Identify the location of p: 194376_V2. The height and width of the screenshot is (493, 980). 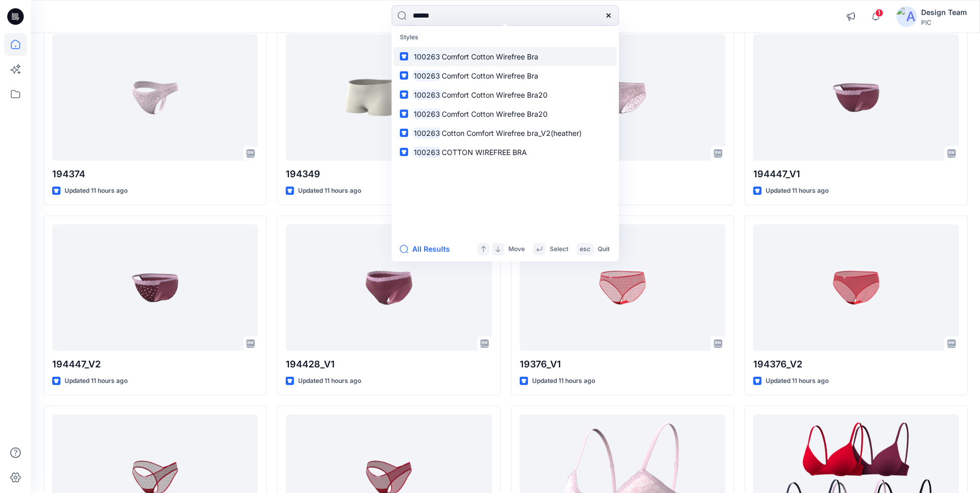
(857, 364).